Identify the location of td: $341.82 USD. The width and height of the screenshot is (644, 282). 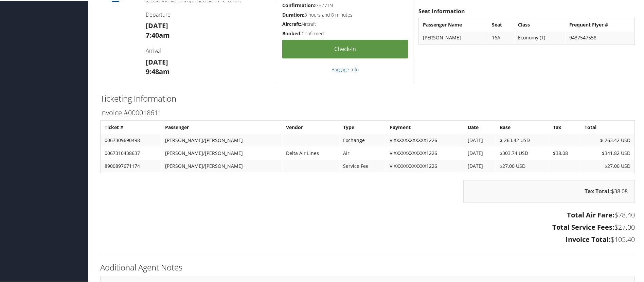
(607, 152).